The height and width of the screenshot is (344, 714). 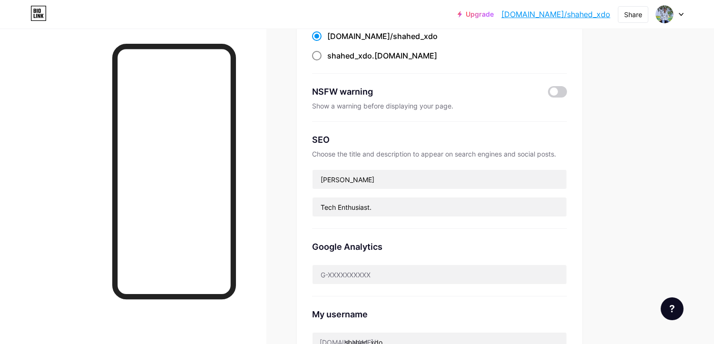 What do you see at coordinates (440, 106) in the screenshot?
I see `div: Show a warning before displaying your page.` at bounding box center [440, 106].